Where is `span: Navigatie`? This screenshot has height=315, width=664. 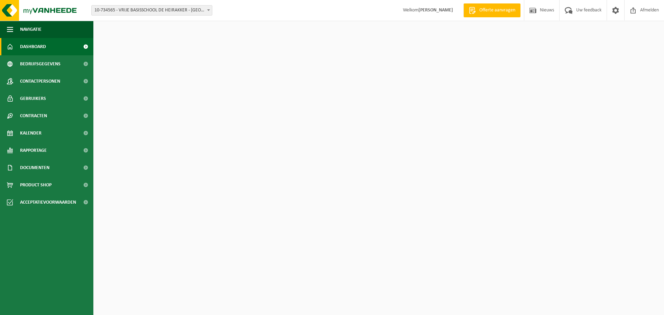 span: Navigatie is located at coordinates (31, 29).